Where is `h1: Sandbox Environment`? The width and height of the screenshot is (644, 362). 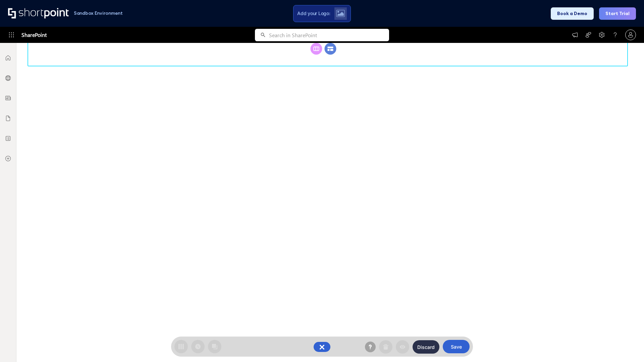 h1: Sandbox Environment is located at coordinates (98, 13).